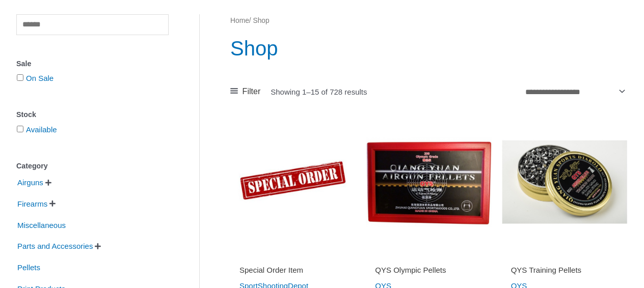  Describe the element at coordinates (41, 130) in the screenshot. I see `a: Available` at that location.